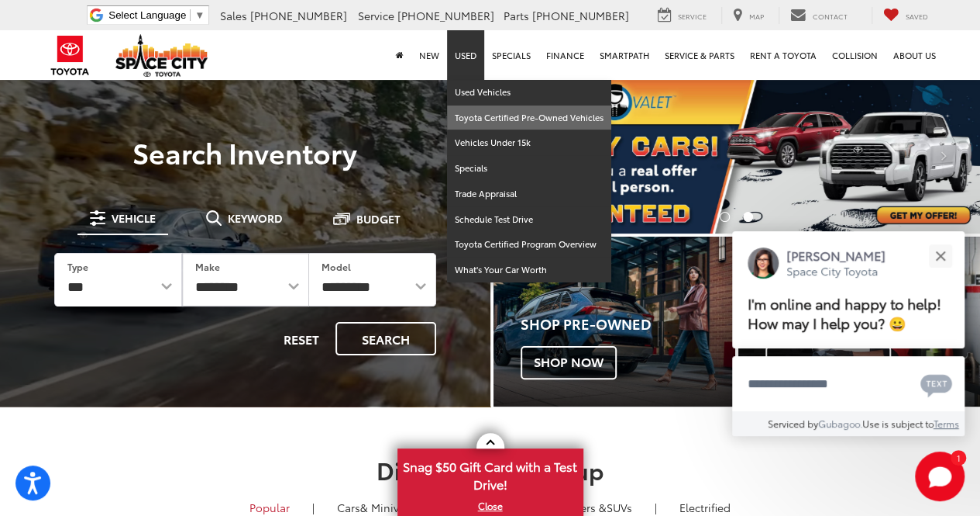 This screenshot has width=980, height=516. What do you see at coordinates (783, 55) in the screenshot?
I see `a: Rent a Toyota` at bounding box center [783, 55].